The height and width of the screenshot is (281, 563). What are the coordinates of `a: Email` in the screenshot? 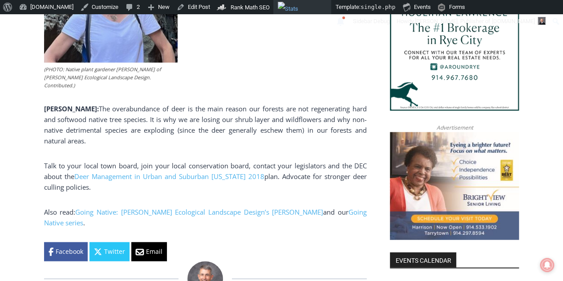 It's located at (149, 251).